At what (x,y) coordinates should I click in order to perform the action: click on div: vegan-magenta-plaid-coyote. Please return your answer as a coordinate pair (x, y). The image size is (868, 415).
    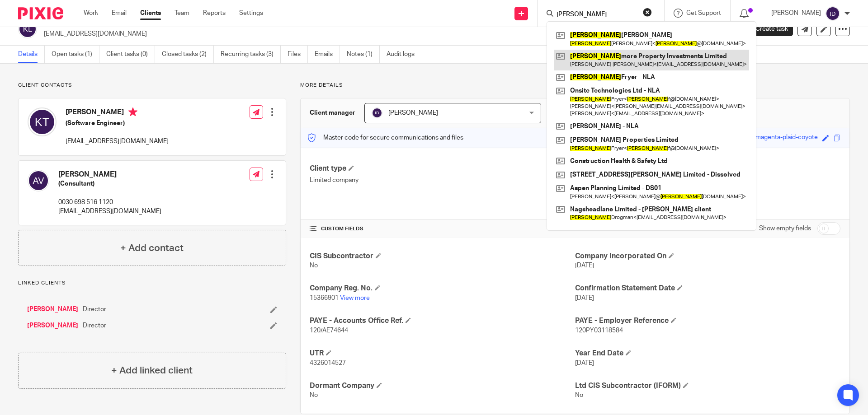
    Looking at the image, I should click on (777, 138).